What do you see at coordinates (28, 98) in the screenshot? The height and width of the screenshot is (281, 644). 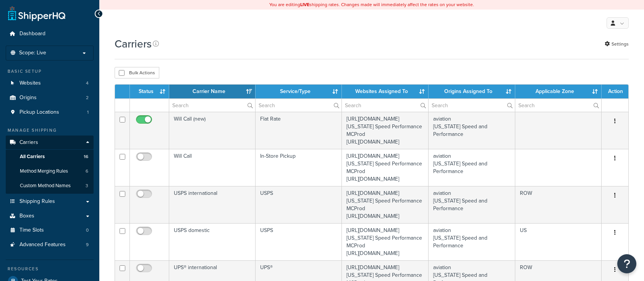 I see `span: Origins` at bounding box center [28, 98].